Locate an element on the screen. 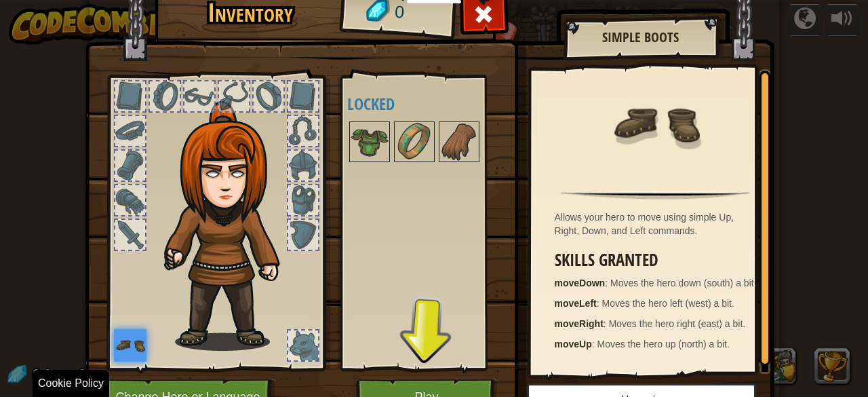  div: Cookie Policy is located at coordinates (70, 384).